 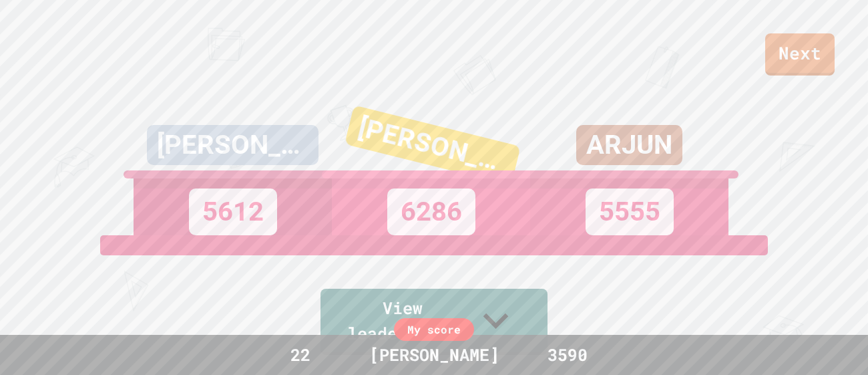 I want to click on a: Next, so click(x=800, y=54).